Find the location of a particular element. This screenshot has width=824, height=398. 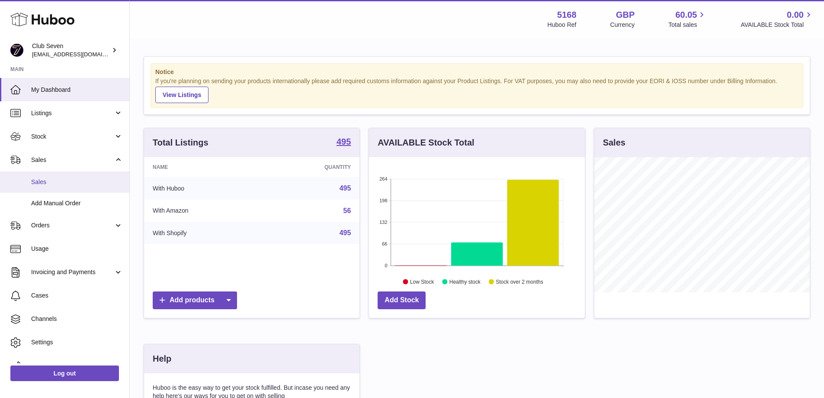

span: 60.05 is located at coordinates (686, 15).